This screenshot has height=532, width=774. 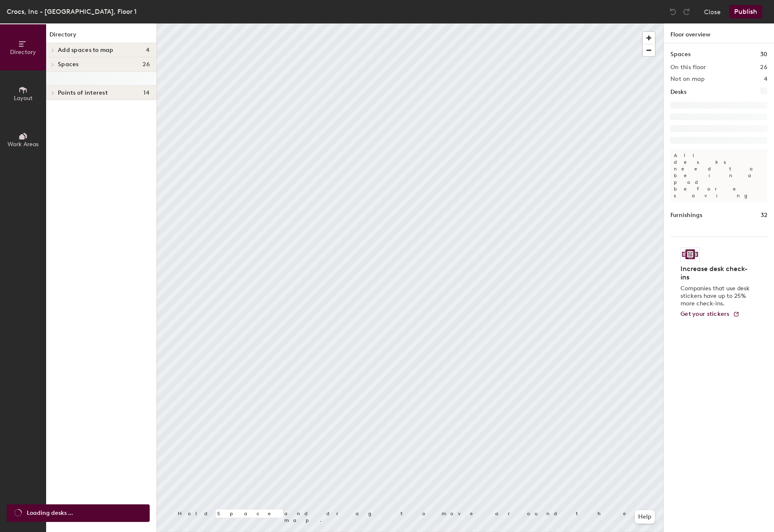 What do you see at coordinates (766, 79) in the screenshot?
I see `h2: 4` at bounding box center [766, 79].